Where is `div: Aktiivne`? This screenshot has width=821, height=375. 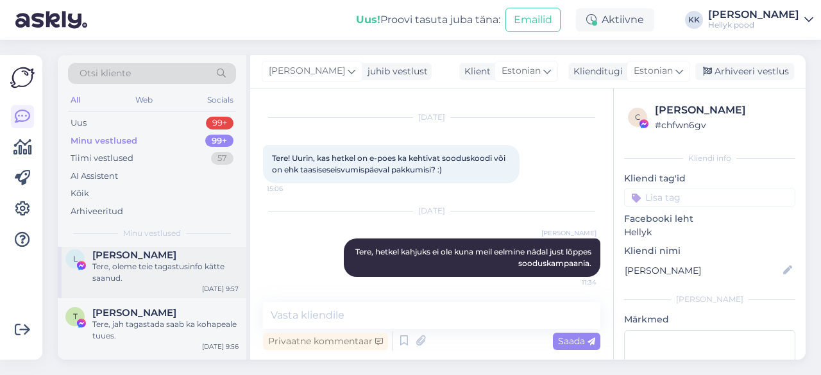
div: Aktiivne is located at coordinates (615, 20).